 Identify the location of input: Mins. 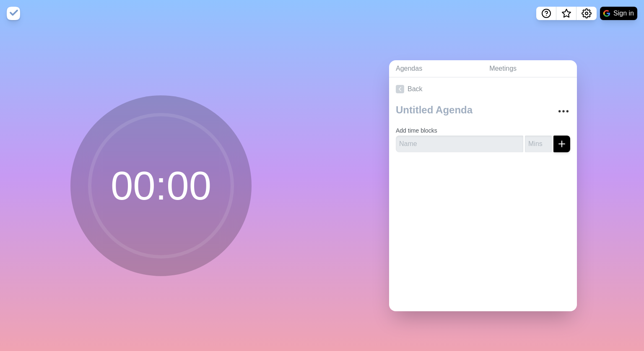
(538, 144).